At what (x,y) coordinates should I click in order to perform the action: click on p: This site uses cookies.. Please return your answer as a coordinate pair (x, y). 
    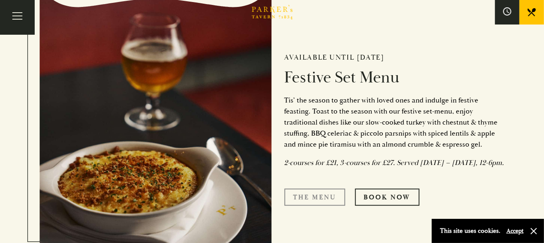
    Looking at the image, I should click on (470, 230).